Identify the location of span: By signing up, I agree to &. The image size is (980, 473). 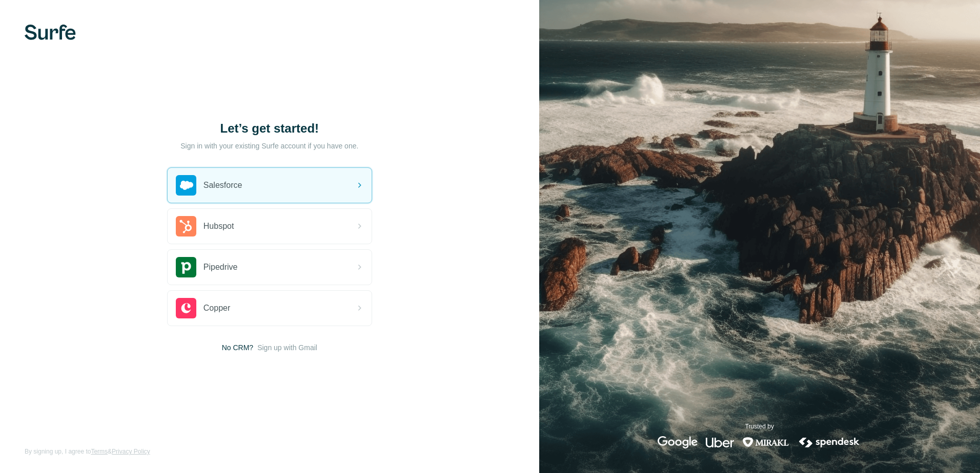
(87, 451).